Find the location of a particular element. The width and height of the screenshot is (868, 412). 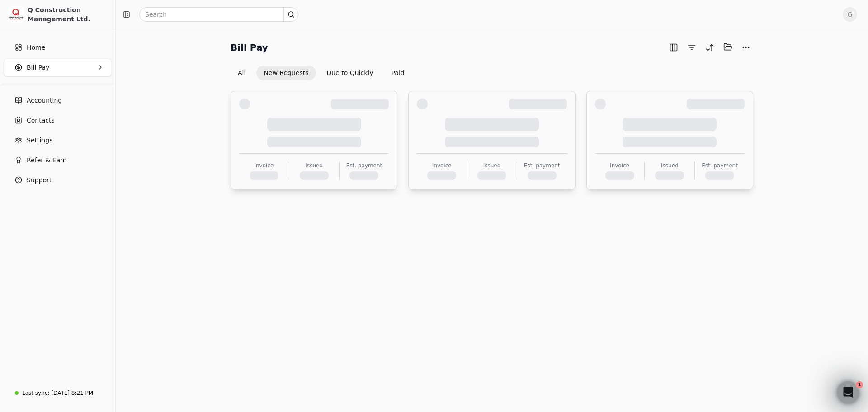

h2: Bill Pay is located at coordinates (249, 47).